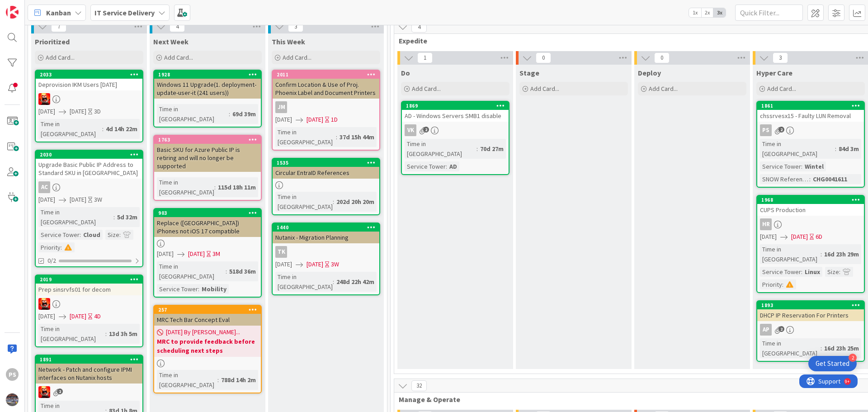 The height and width of the screenshot is (412, 868). I want to click on div: 1893DHCP IP Reservation For Printers, so click(810, 311).